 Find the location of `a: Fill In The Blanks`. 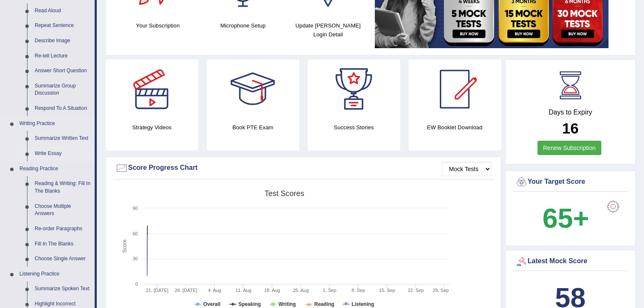

a: Fill In The Blanks is located at coordinates (62, 244).